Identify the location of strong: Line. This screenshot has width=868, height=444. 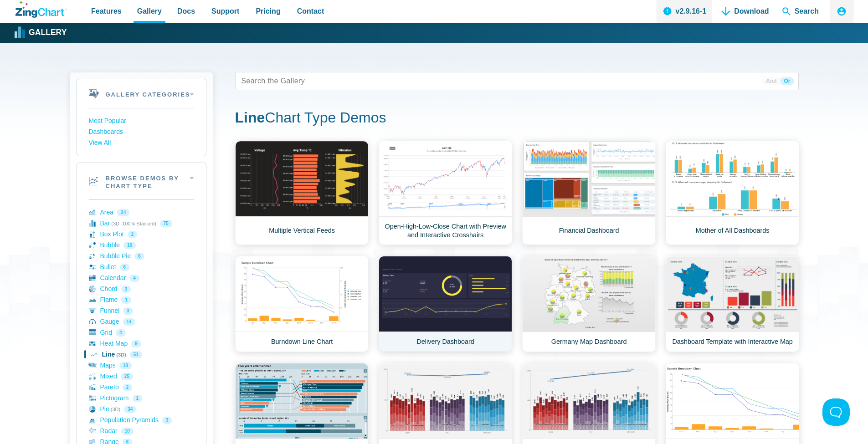
(250, 118).